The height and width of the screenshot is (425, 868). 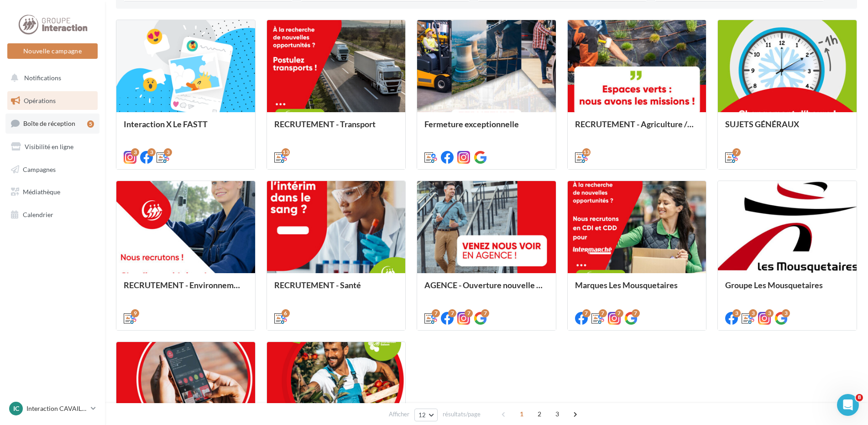 I want to click on div: Instagram est idéal pour la , tandis que Facebook permet de créer de la autour de votre message s..., so click(x=92, y=241).